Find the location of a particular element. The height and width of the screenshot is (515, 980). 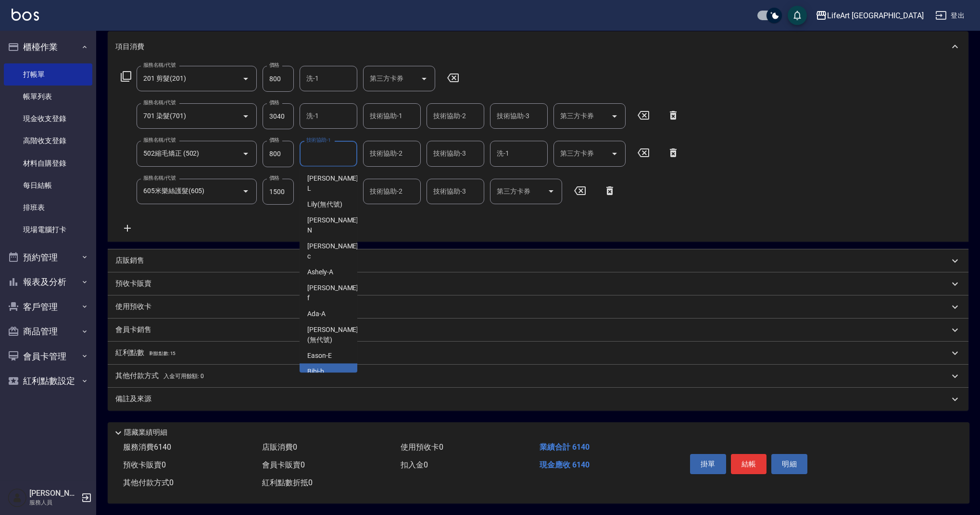

p: 隱藏業績明細 is located at coordinates (146, 433).